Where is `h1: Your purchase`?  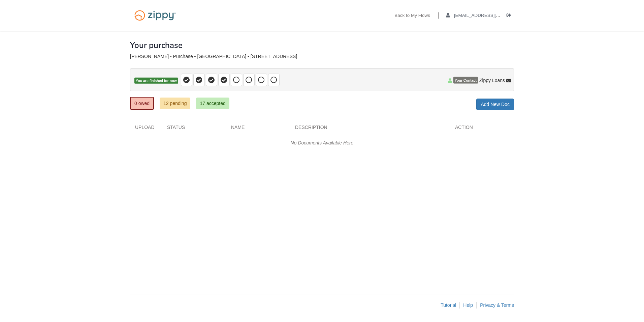 h1: Your purchase is located at coordinates (157, 45).